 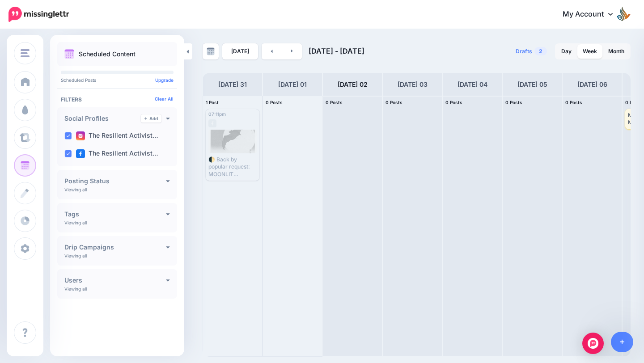 What do you see at coordinates (115, 181) in the screenshot?
I see `h4: Posting Status` at bounding box center [115, 181].